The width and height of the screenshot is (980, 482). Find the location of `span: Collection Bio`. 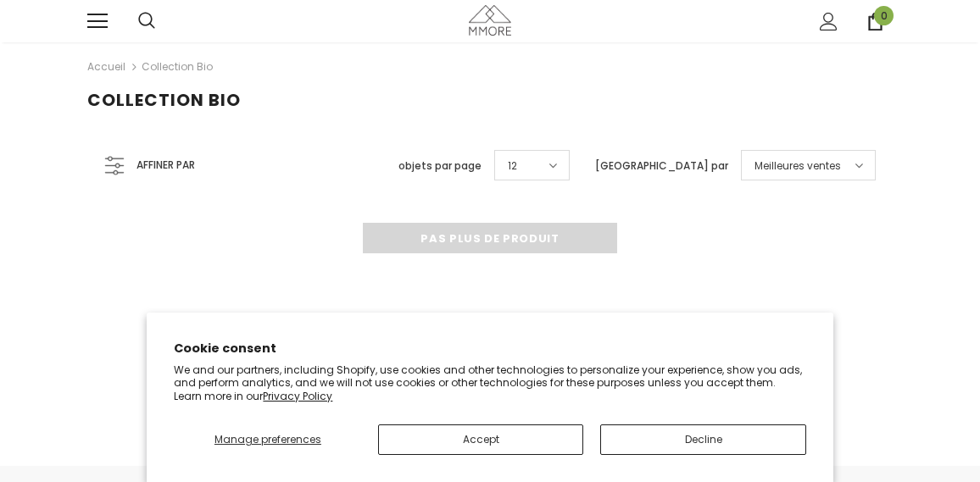

span: Collection Bio is located at coordinates (163, 100).